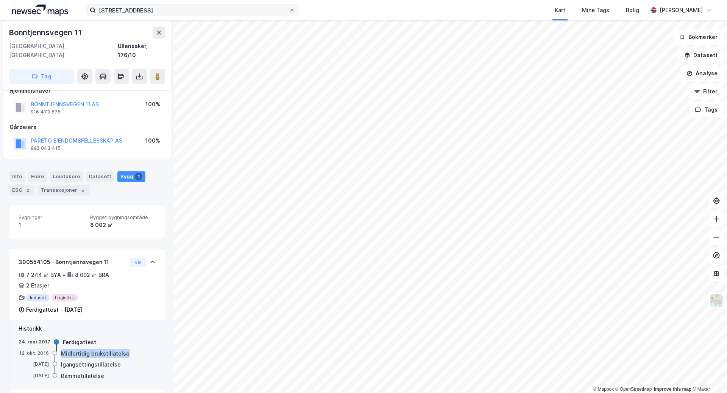 Image resolution: width=727 pixels, height=393 pixels. I want to click on div: 8 002 ㎡, so click(123, 225).